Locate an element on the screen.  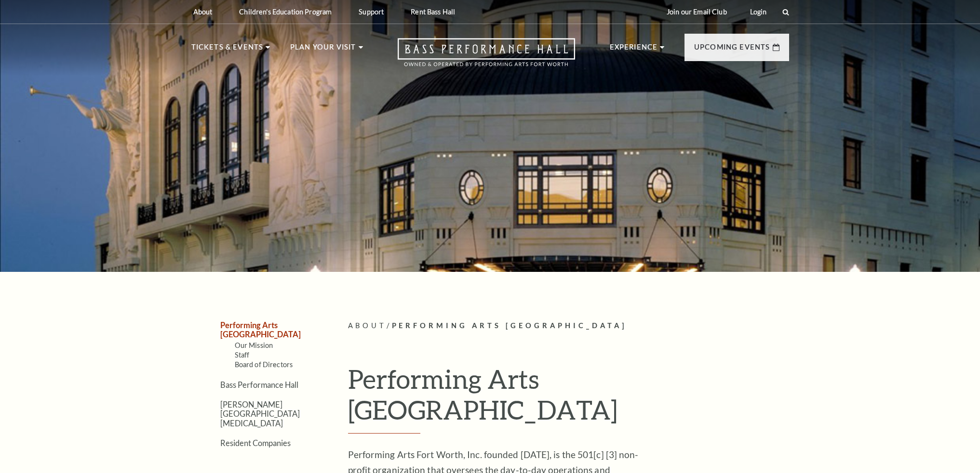
p: Rent Bass Hall is located at coordinates (433, 12).